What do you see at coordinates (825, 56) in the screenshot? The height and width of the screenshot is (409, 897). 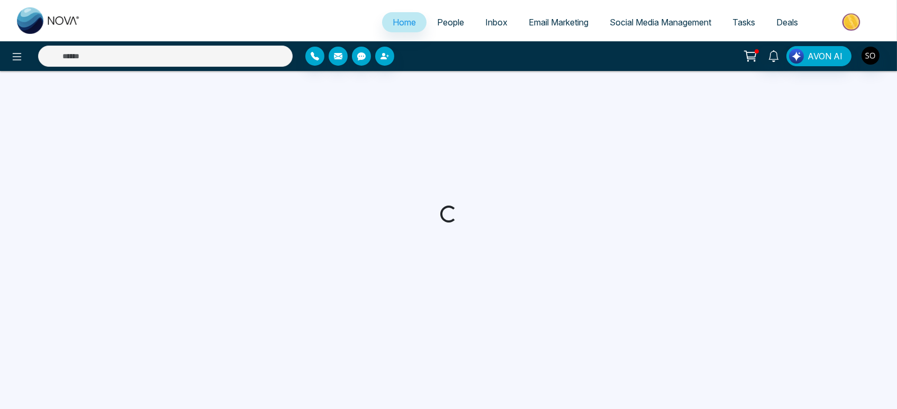 I see `span: AVON AI` at bounding box center [825, 56].